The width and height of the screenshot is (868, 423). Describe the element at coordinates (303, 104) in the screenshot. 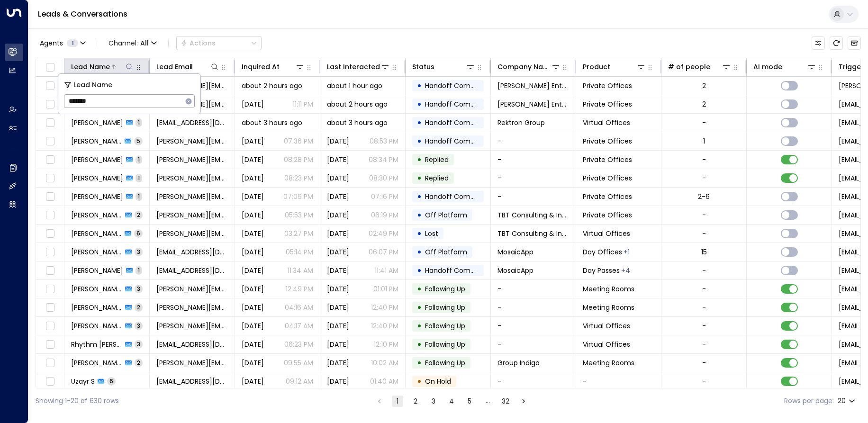

I see `p: 11:11 PM` at that location.